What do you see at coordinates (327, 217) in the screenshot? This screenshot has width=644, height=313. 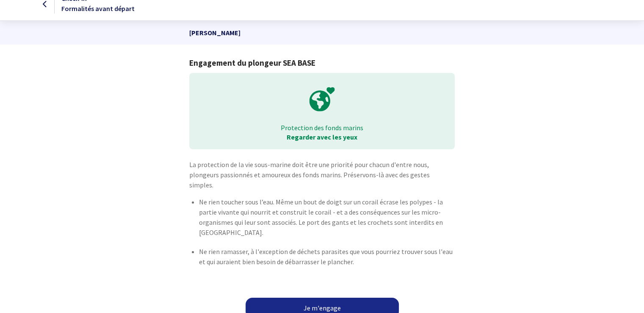 I see `p: Ne rien toucher sous l’eau. Même un bout de doigt sur un corail écrase les polypes - la partie vi...` at bounding box center [327, 217].